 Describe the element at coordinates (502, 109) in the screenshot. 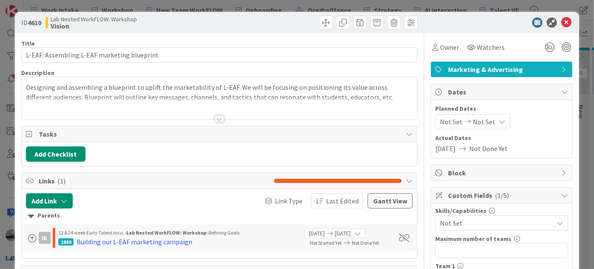

I see `span: Planned Dates` at that location.